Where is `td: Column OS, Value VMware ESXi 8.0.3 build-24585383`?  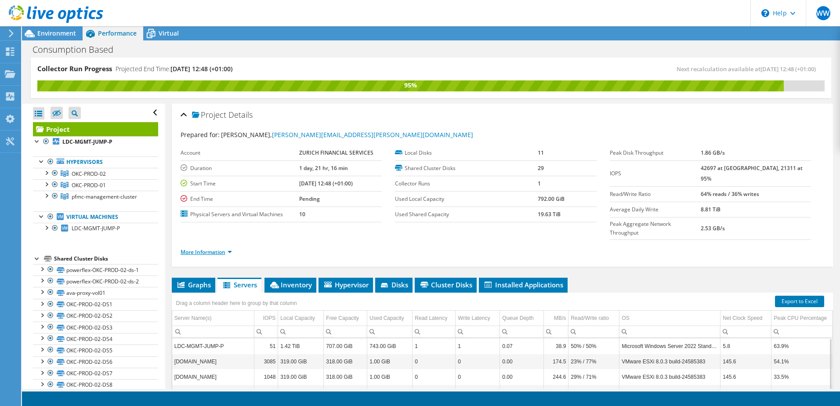
td: Column OS, Value VMware ESXi 8.0.3 build-24585383 is located at coordinates (670, 392).